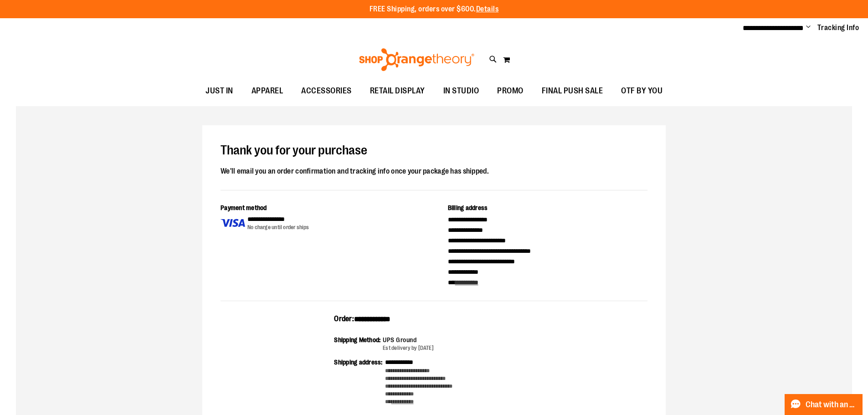 Image resolution: width=868 pixels, height=415 pixels. What do you see at coordinates (219, 90) in the screenshot?
I see `span: JUST IN` at bounding box center [219, 90].